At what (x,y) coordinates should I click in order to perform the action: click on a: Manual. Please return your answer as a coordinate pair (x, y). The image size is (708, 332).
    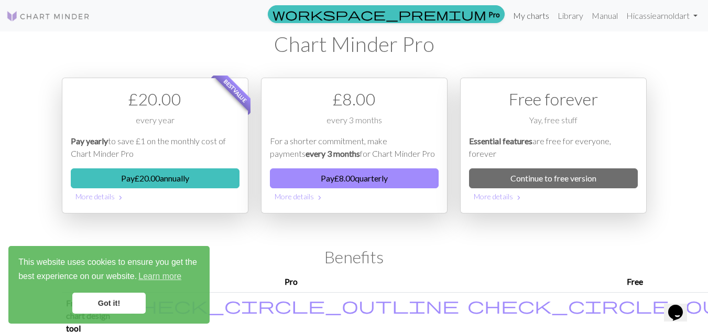
    Looking at the image, I should click on (605, 16).